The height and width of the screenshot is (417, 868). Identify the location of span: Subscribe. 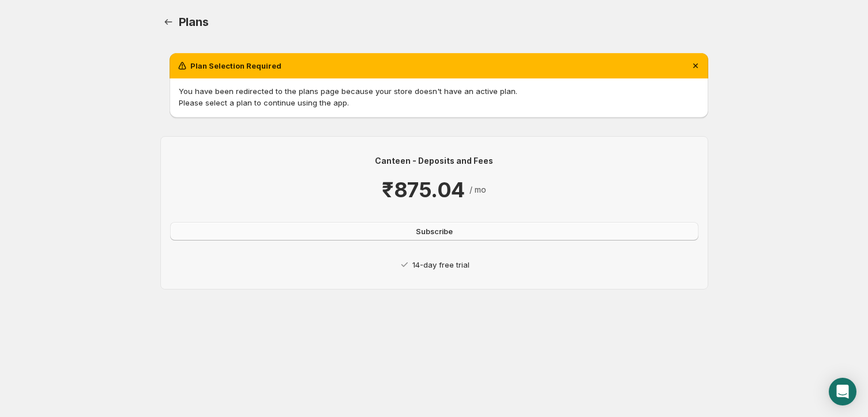
(434, 231).